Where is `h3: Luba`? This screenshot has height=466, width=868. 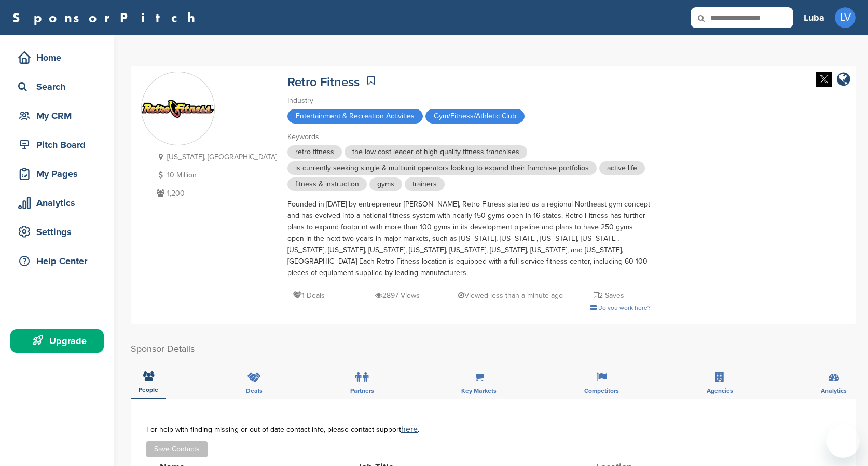
h3: Luba is located at coordinates (813, 18).